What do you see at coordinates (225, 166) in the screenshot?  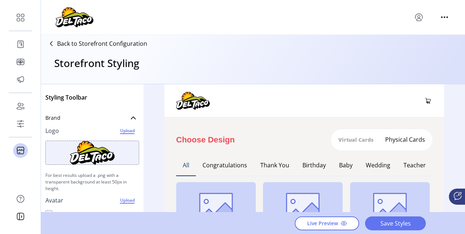 I see `button: Congratulations` at bounding box center [225, 166].